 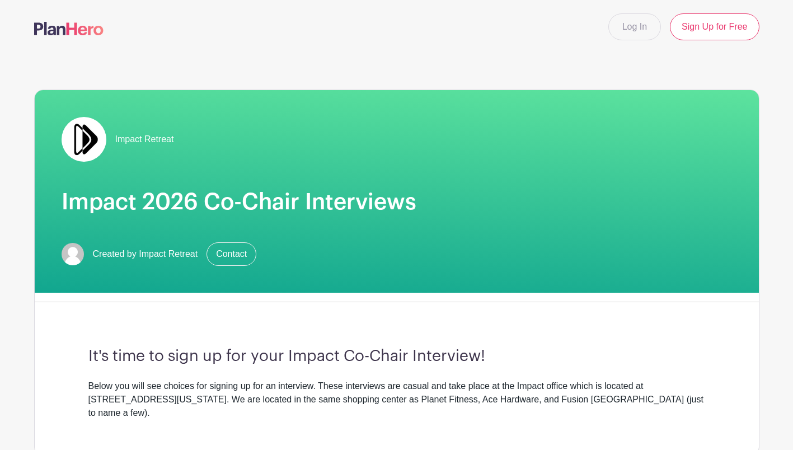 I want to click on a: Sign Up for Free, so click(x=714, y=27).